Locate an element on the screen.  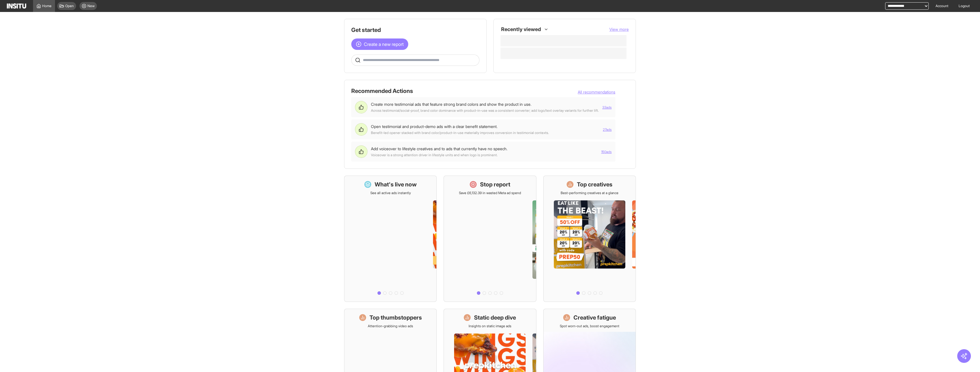
button: 150ads is located at coordinates (607, 152).